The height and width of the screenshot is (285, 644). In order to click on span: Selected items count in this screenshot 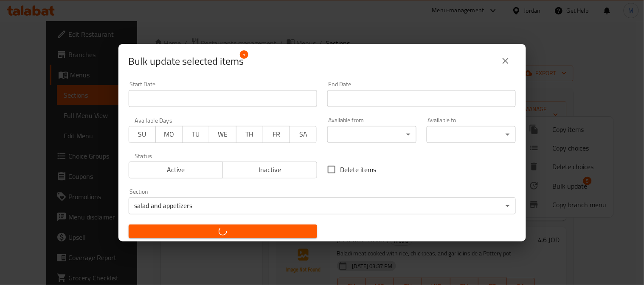, I will do `click(186, 61)`.